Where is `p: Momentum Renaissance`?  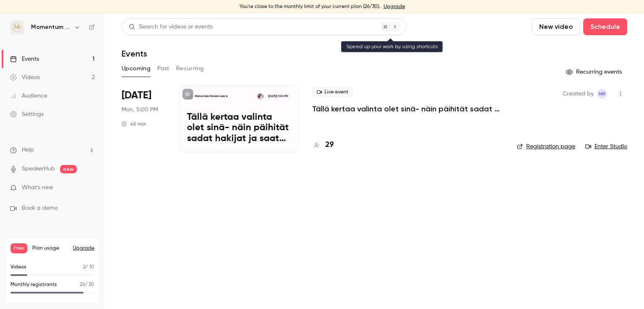 p: Momentum Renaissance is located at coordinates (211, 96).